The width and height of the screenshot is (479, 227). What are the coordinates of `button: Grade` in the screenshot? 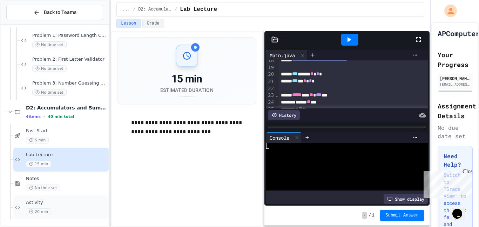 It's located at (153, 24).